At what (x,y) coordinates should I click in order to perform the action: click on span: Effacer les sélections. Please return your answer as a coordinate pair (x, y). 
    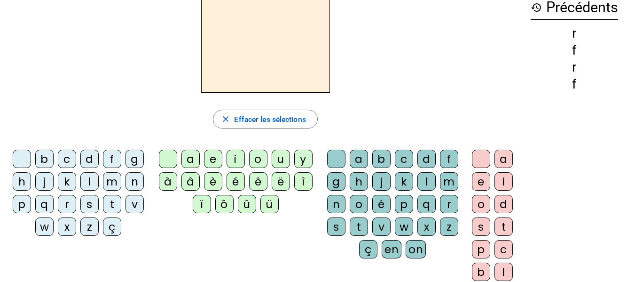
    Looking at the image, I should click on (270, 119).